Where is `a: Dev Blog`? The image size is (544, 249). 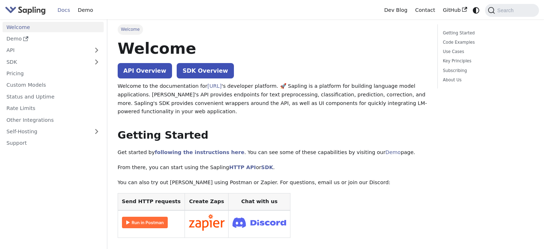
a: Dev Blog is located at coordinates (396, 10).